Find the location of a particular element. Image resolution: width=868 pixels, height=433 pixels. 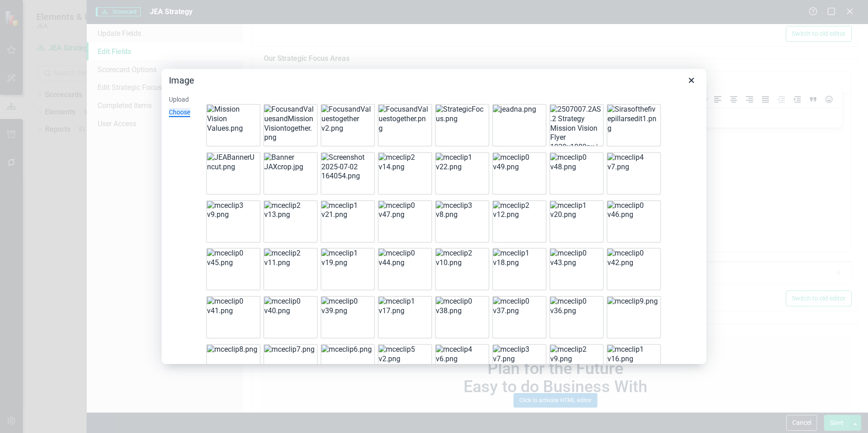

img: mceclip0 v40.png is located at coordinates (289, 306).